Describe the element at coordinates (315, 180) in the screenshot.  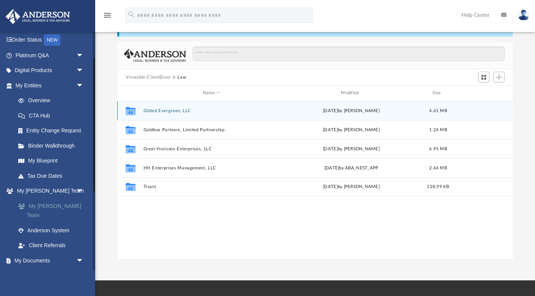
I see `div: grid` at that location.